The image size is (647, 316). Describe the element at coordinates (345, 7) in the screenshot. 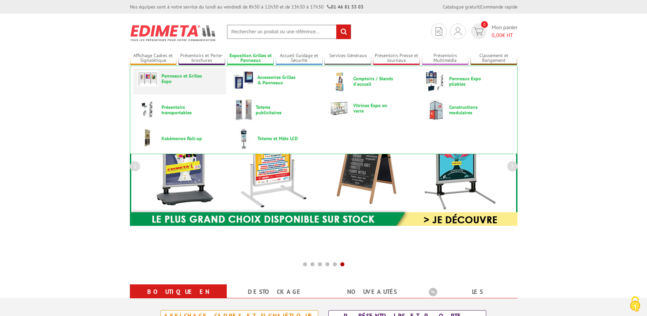

I see `strong: 01 46 81 33 03` at that location.